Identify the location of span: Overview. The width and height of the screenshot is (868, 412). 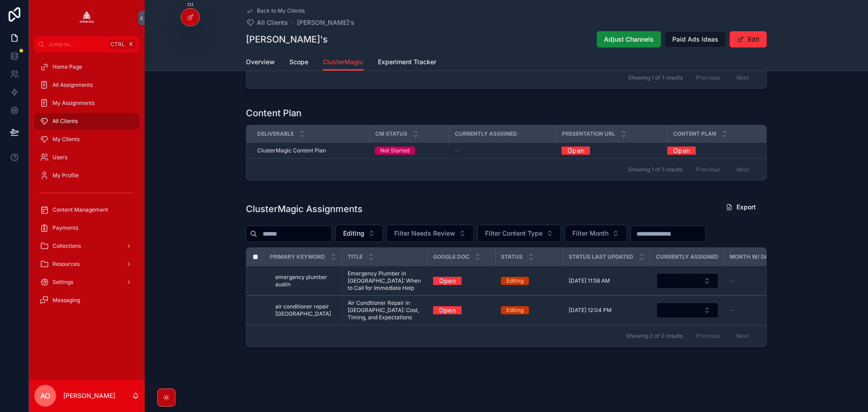
(260, 62).